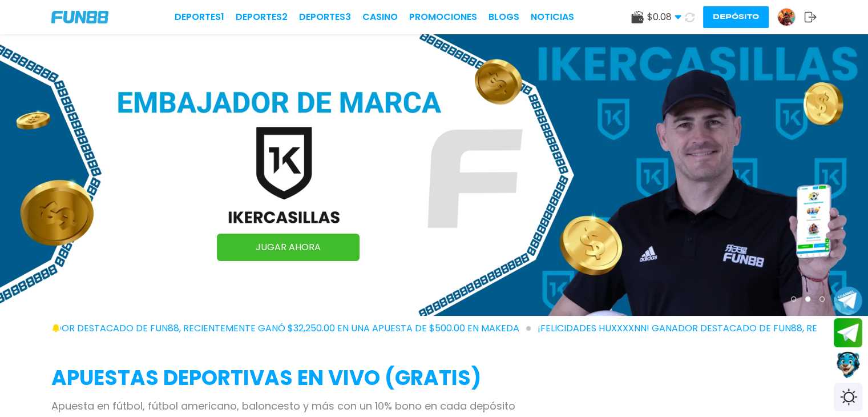 The width and height of the screenshot is (868, 417). I want to click on a: Promociones, so click(443, 17).